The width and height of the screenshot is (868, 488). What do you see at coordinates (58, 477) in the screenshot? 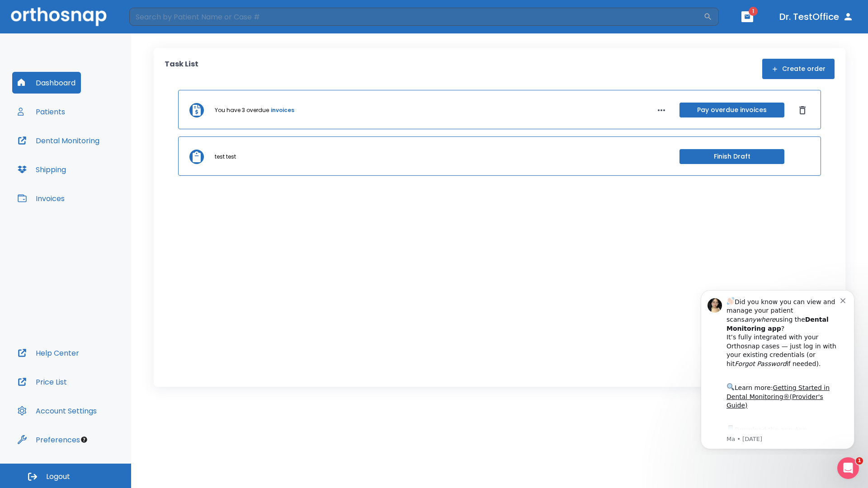
I see `span: Logout` at bounding box center [58, 477].